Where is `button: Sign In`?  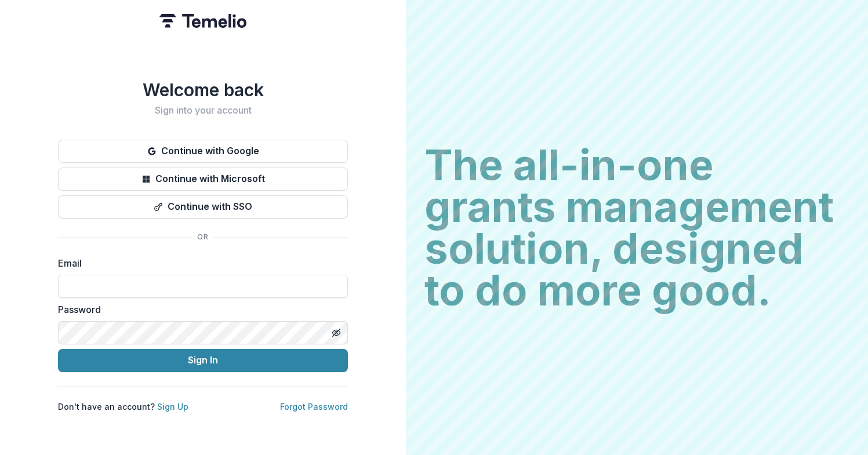
button: Sign In is located at coordinates (203, 361).